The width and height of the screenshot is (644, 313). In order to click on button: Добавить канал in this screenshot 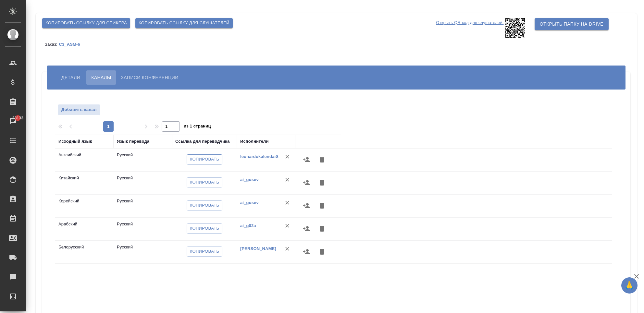, I will do `click(79, 110)`.